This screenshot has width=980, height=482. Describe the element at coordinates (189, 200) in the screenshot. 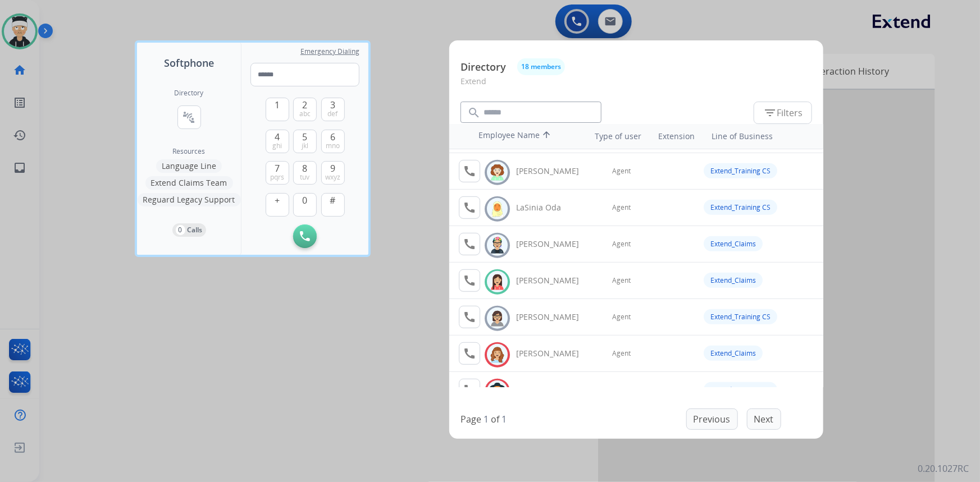

I see `button: Reguard Legacy Support` at that location.